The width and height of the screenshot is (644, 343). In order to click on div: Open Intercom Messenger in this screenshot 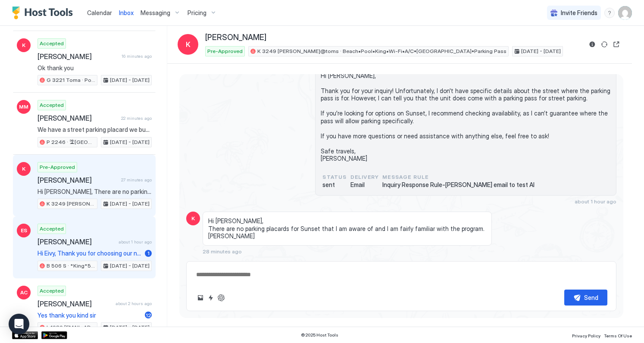, I will do `click(19, 324)`.